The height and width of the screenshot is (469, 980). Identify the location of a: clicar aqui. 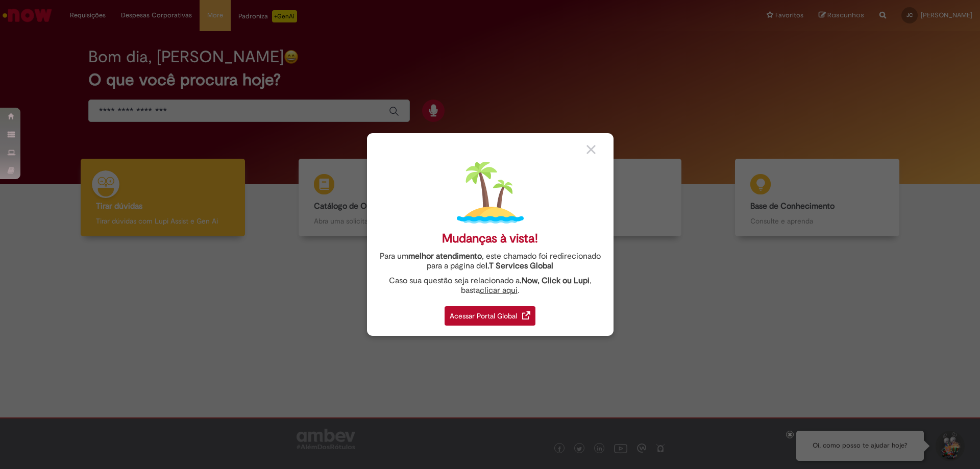
(499, 287).